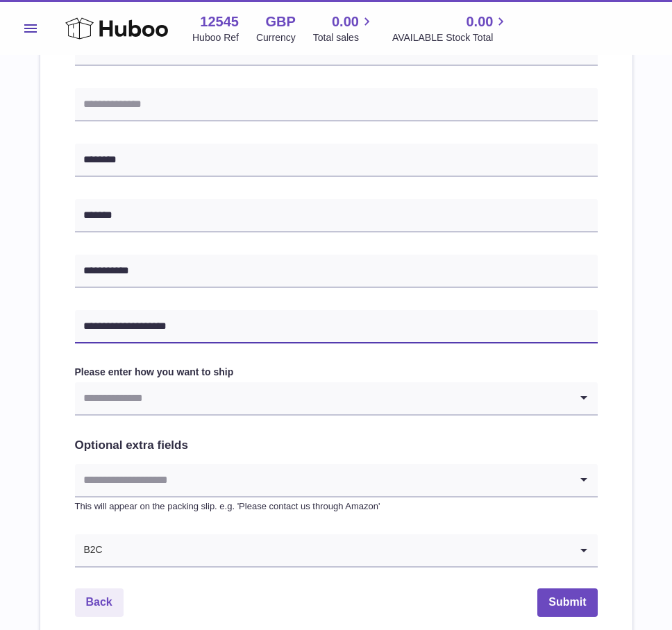 Image resolution: width=672 pixels, height=630 pixels. What do you see at coordinates (336, 372) in the screenshot?
I see `label: Please enter how you want to ship` at bounding box center [336, 372].